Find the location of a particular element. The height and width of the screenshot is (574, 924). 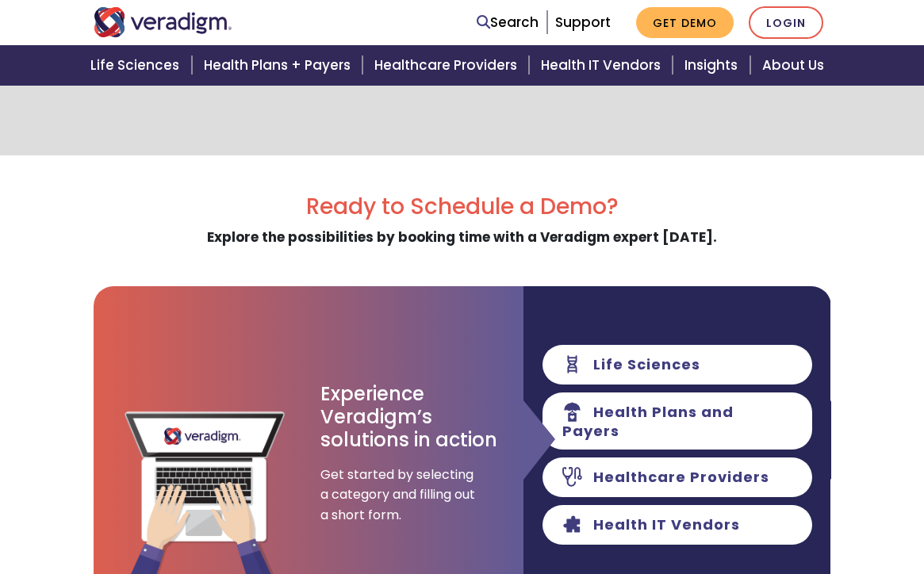

span: Get started by selecting a category and filling out a short form. is located at coordinates (400, 495).